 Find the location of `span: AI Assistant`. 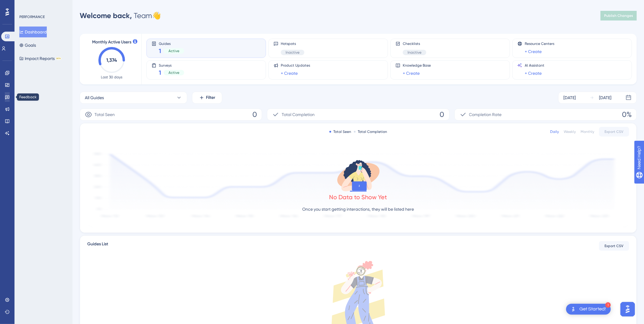

span: AI Assistant is located at coordinates (534, 65).